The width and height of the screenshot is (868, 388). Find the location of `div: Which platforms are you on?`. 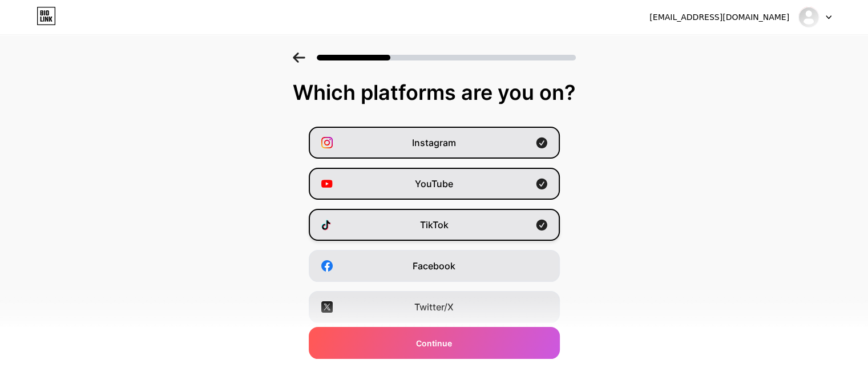

div: Which platforms are you on? is located at coordinates (434, 92).